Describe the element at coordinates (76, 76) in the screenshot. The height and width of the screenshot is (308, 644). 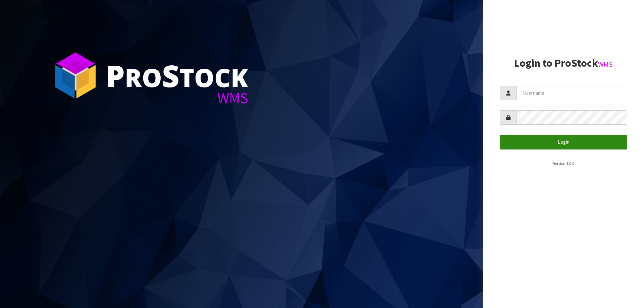
I see `img: ProStock Cube` at that location.